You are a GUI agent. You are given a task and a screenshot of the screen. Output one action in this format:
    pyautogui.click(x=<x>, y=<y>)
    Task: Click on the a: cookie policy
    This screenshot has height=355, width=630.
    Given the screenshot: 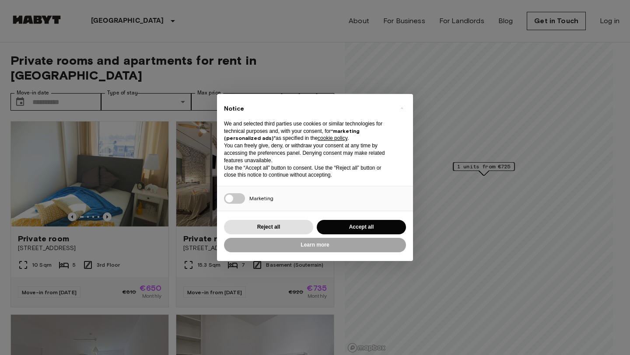 What is the action you would take?
    pyautogui.click(x=332, y=138)
    